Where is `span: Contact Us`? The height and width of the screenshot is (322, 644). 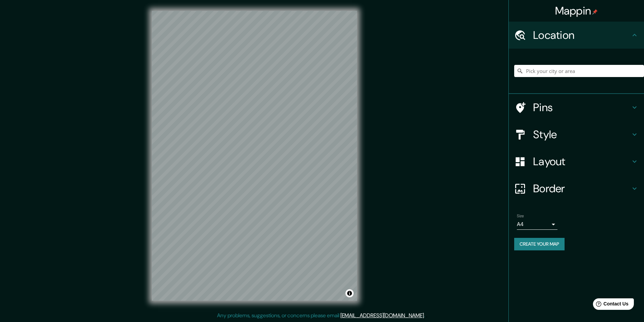
span: Contact Us is located at coordinates (32, 8).